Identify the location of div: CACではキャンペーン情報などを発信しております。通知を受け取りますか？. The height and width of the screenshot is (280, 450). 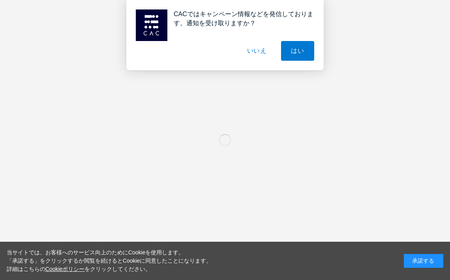
(241, 19).